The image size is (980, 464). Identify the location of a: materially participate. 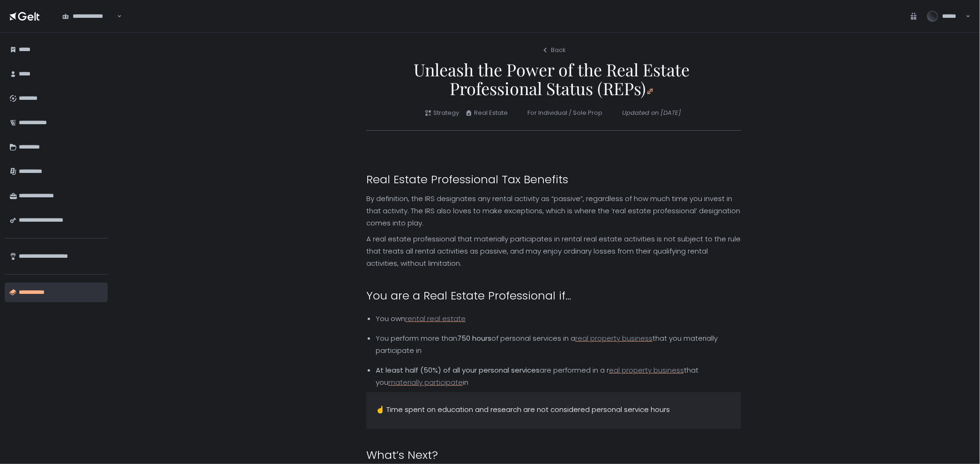
(425, 382).